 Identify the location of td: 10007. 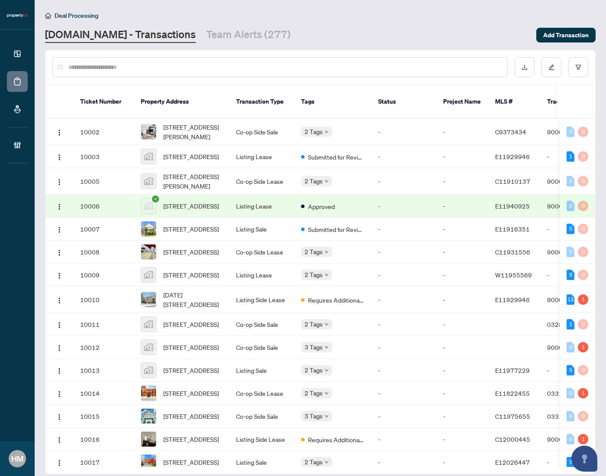
(104, 229).